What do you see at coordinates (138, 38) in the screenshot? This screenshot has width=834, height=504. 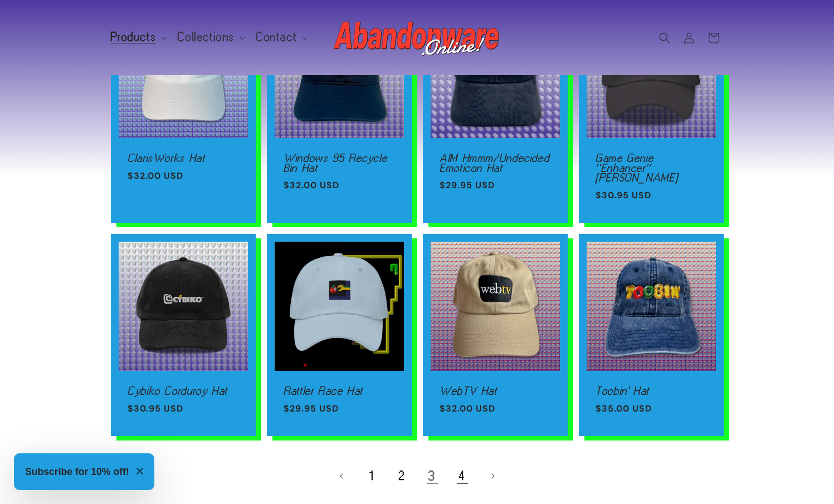 I see `summary: Products` at bounding box center [138, 38].